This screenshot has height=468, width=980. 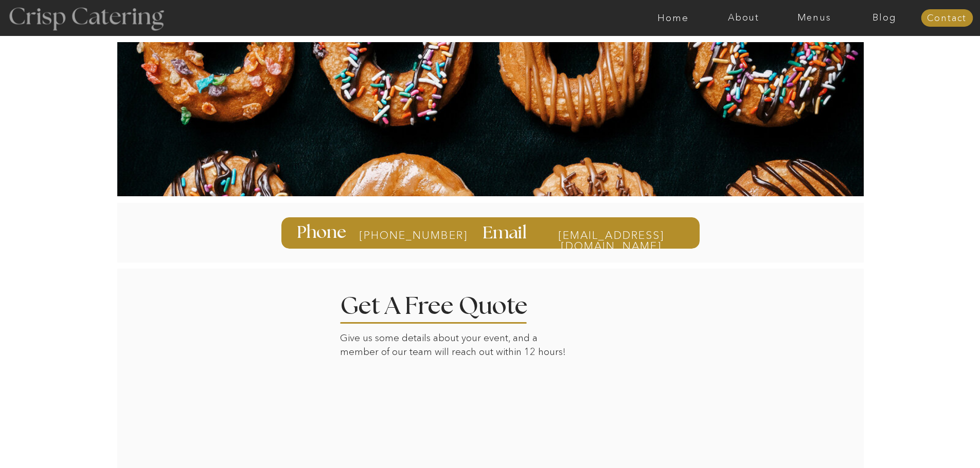 What do you see at coordinates (673, 18) in the screenshot?
I see `a: Home` at bounding box center [673, 18].